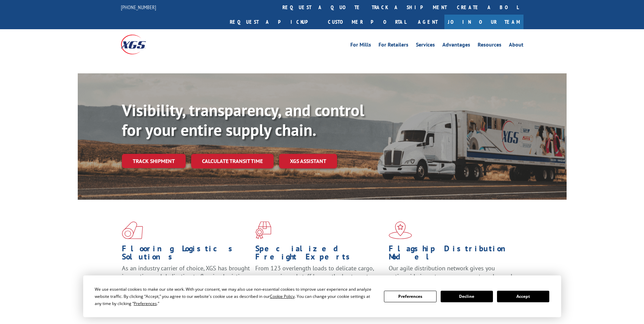 This screenshot has width=644, height=324. Describe the element at coordinates (185, 276) in the screenshot. I see `span: As an industry carrier of choice, XGS has brought innovation and dedication to flooring logistics...` at that location.